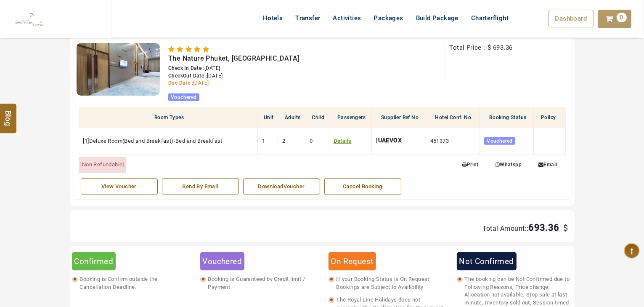 Image resolution: width=644 pixels, height=307 pixels. Describe the element at coordinates (263, 141) in the screenshot. I see `span: 1` at that location.